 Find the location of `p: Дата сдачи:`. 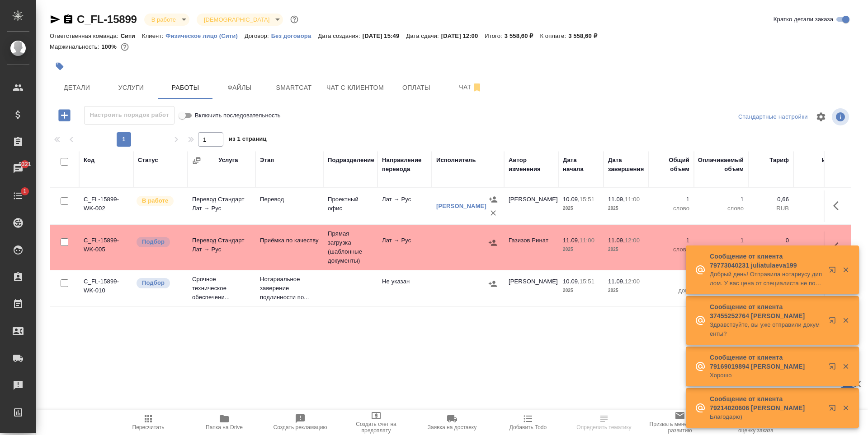

p: Дата сдачи: is located at coordinates (423, 36).